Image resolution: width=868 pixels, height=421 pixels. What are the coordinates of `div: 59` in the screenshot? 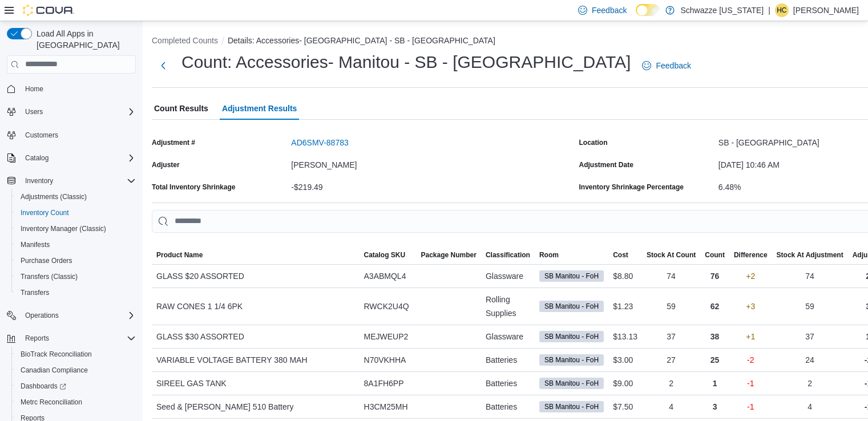 It's located at (671, 306).